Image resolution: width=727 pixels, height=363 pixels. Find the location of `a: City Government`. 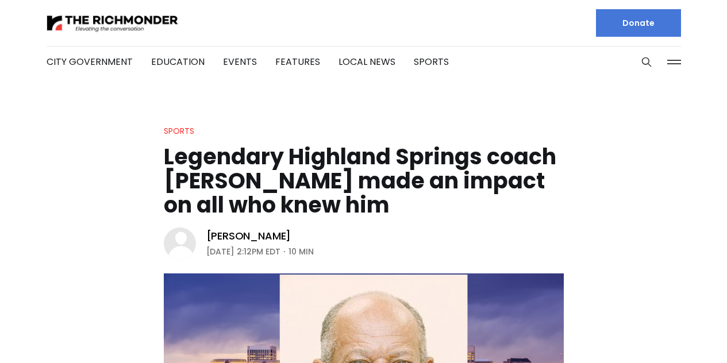

a: City Government is located at coordinates (90, 62).